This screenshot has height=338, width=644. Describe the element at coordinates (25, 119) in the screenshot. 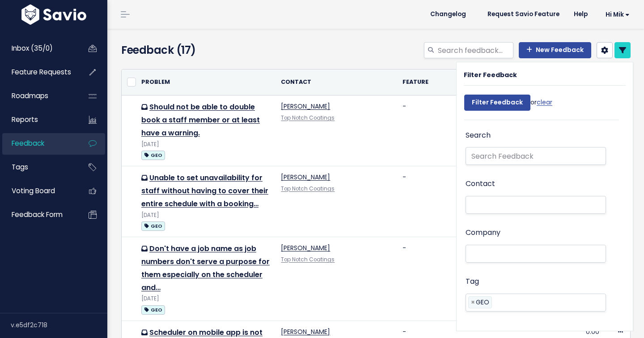

I see `span: Reports` at that location.